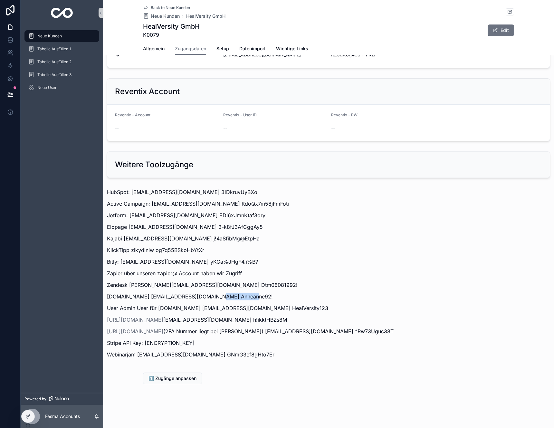  I want to click on span: Setup, so click(223, 49).